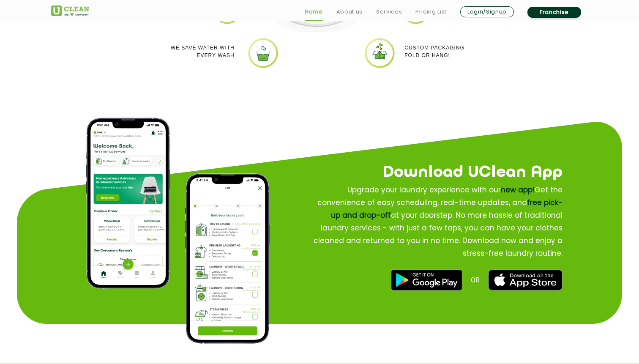 This screenshot has width=639, height=364. What do you see at coordinates (350, 11) in the screenshot?
I see `a: About us` at bounding box center [350, 11].